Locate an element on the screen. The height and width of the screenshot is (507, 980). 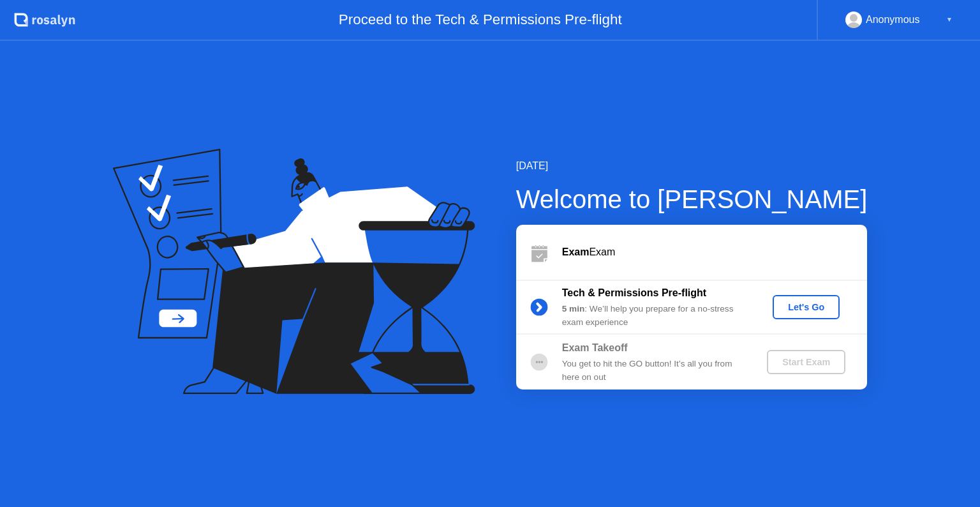
div: Start Exam is located at coordinates (806, 362).